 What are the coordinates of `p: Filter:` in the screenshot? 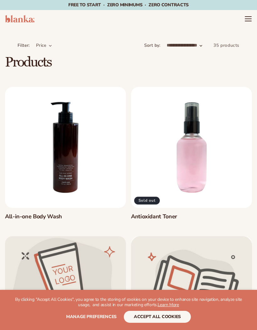 It's located at (24, 45).